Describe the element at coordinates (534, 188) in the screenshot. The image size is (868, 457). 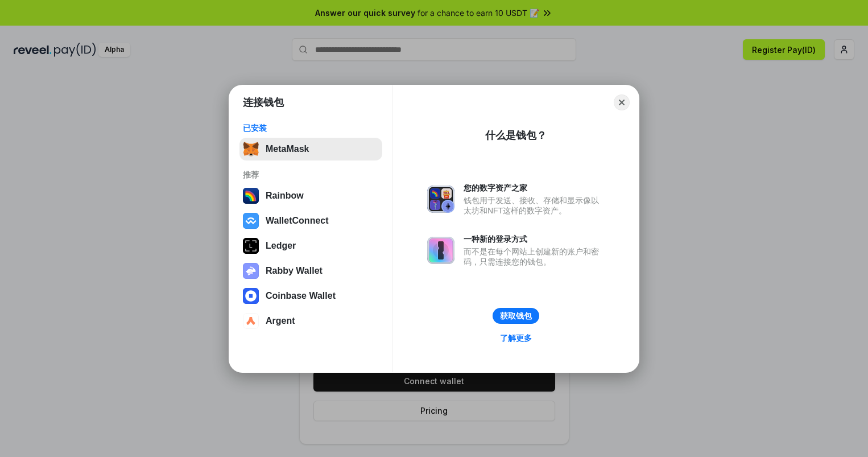
I see `div: 您的数字资产之家` at that location.